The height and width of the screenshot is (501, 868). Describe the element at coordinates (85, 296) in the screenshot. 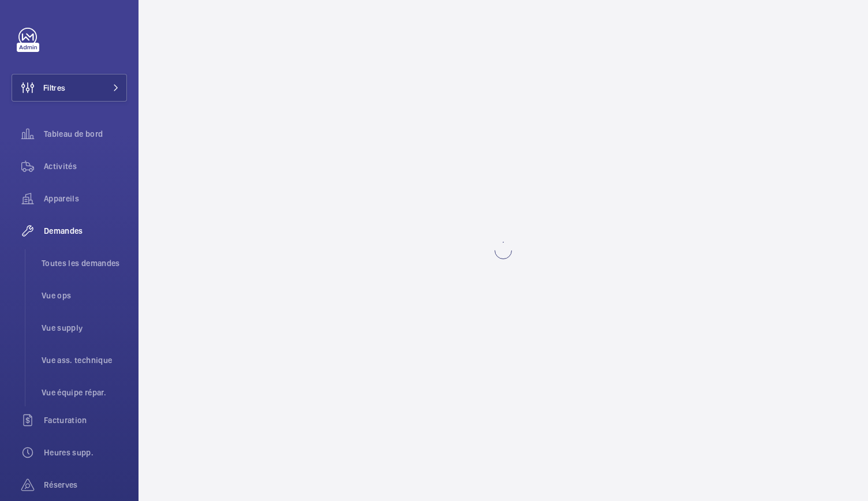

I see `span: Vue ops` at that location.